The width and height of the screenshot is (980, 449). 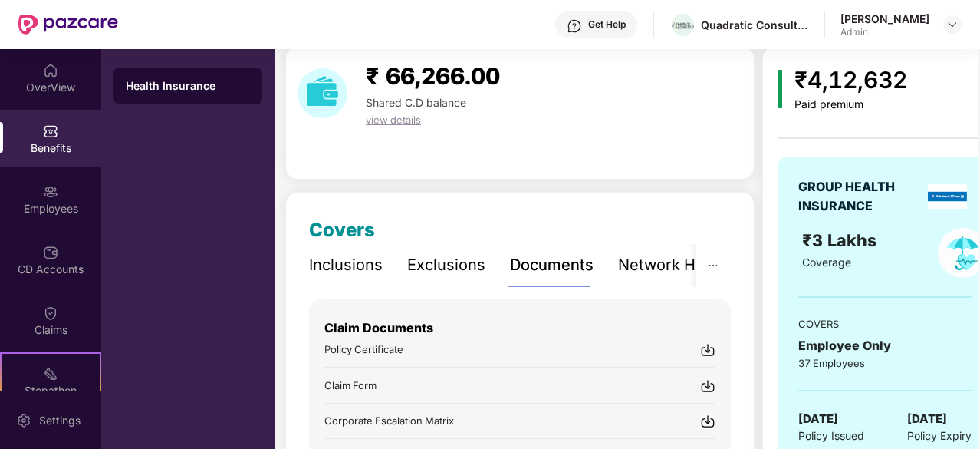 I want to click on div: Stepathon, so click(x=50, y=391).